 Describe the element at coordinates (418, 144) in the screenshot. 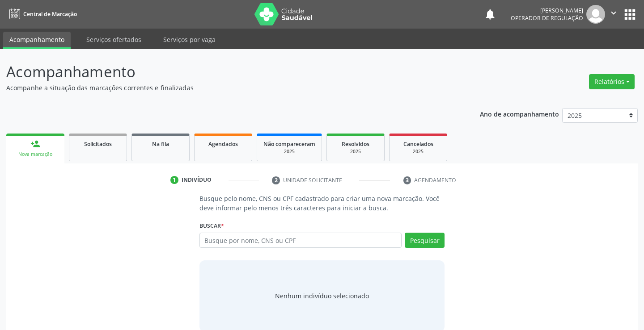

I see `span: Cancelados` at that location.